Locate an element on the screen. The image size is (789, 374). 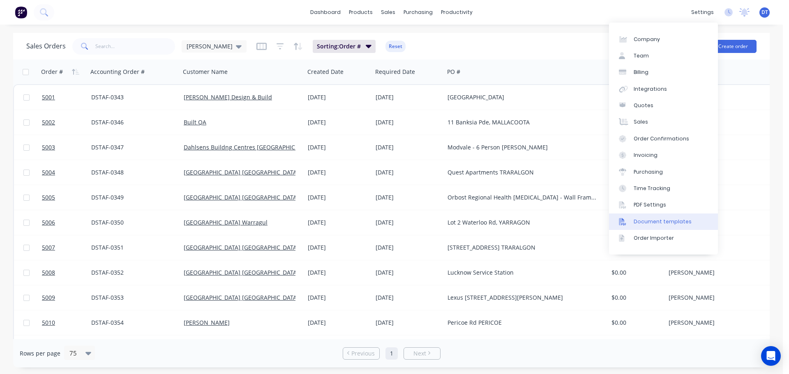
div: productivity is located at coordinates (457, 12).